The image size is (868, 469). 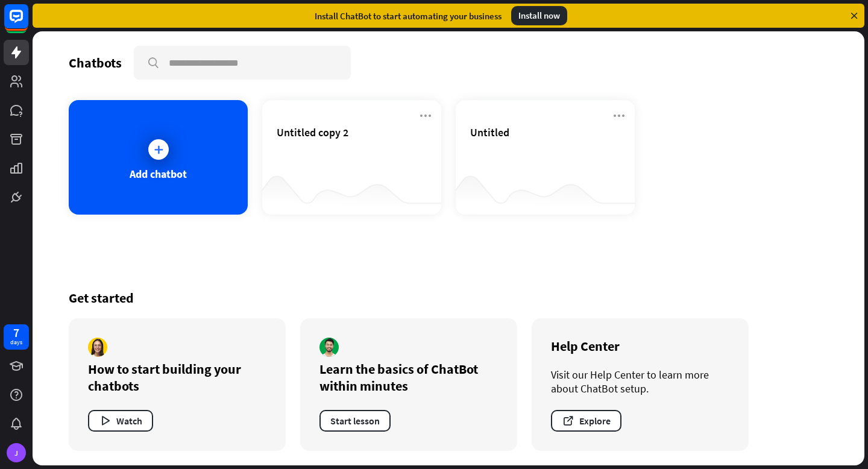 I want to click on div: Install ChatBot to start automating your business, so click(x=408, y=16).